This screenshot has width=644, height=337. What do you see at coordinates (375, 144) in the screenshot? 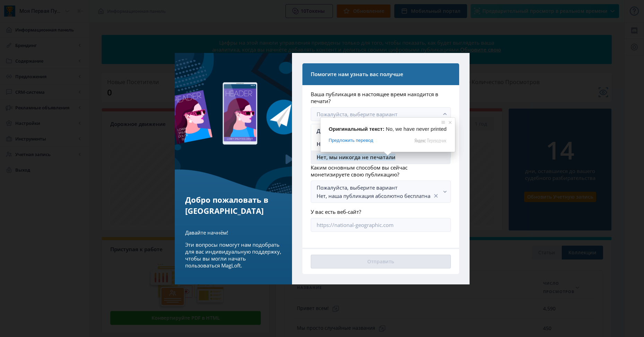
I see `ya-tr-span: Нет, раньше печатали, но потом перестали` at bounding box center [375, 144].